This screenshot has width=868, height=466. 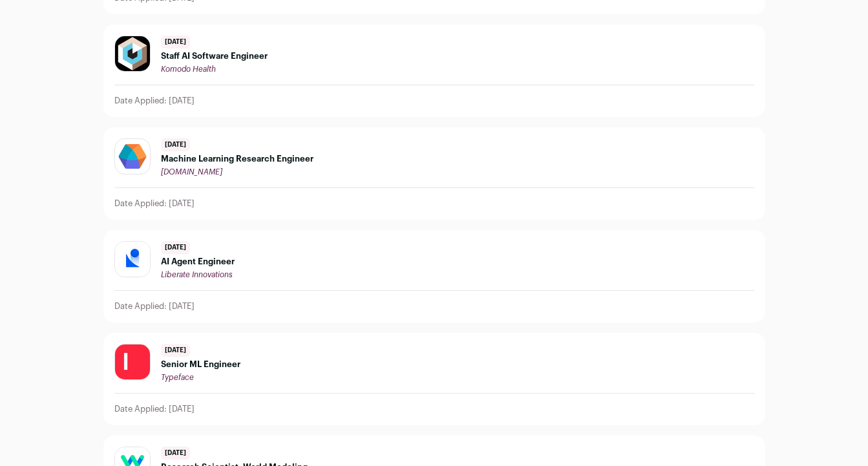 What do you see at coordinates (132, 259) in the screenshot?
I see `img: 609264c859101f868ff6ef6f589ab2c0a2f901a0b76bf34a2169a78b239152f0` at bounding box center [132, 259].